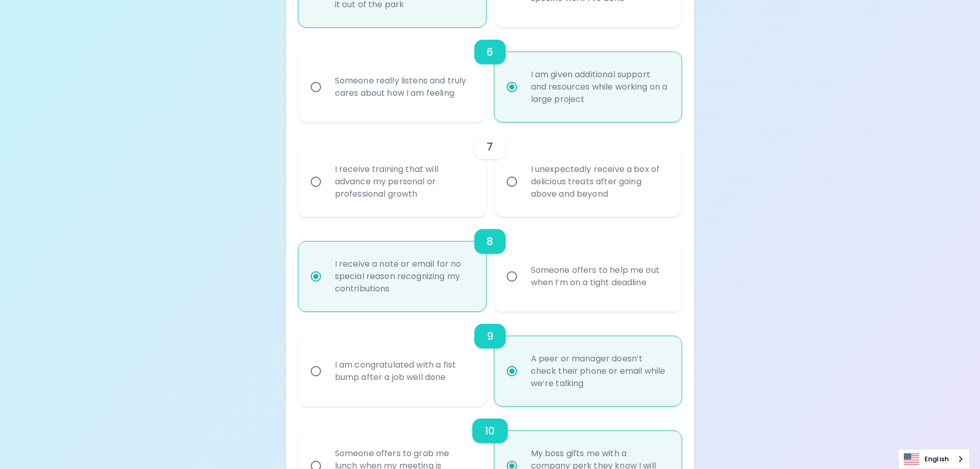  Describe the element at coordinates (404, 371) in the screenshot. I see `div: I am congratulated with a fist bump after a job well done` at that location.